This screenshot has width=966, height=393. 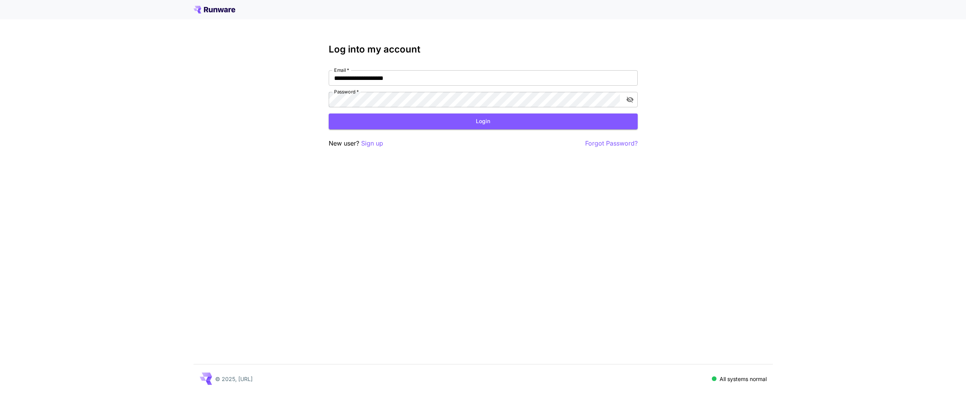 I want to click on button: toggle password visibility, so click(x=630, y=100).